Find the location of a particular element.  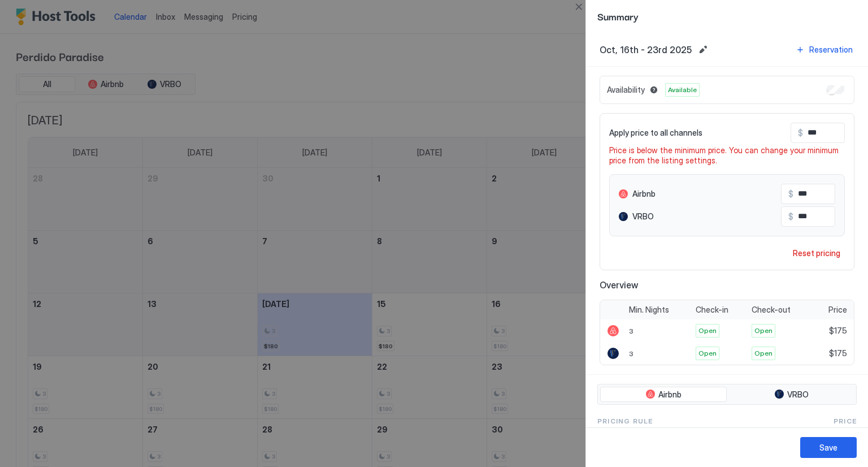

span: Availability is located at coordinates (625, 90).